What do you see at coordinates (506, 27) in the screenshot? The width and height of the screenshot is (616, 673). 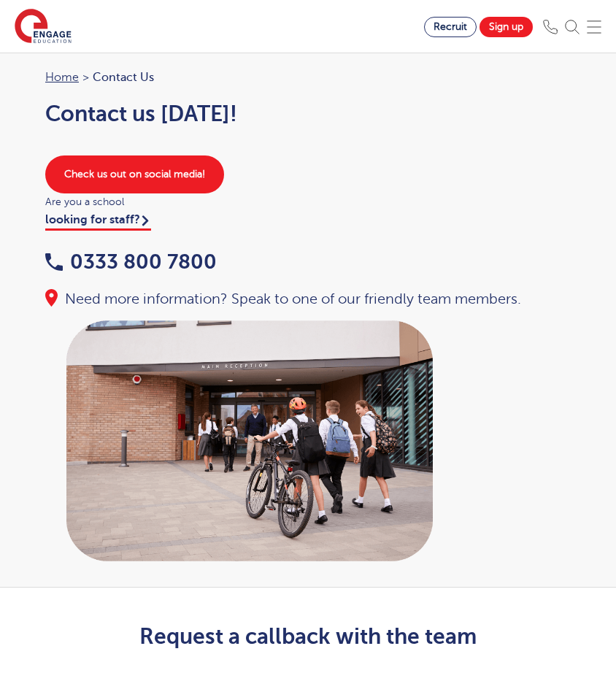 I see `a: Sign up` at bounding box center [506, 27].